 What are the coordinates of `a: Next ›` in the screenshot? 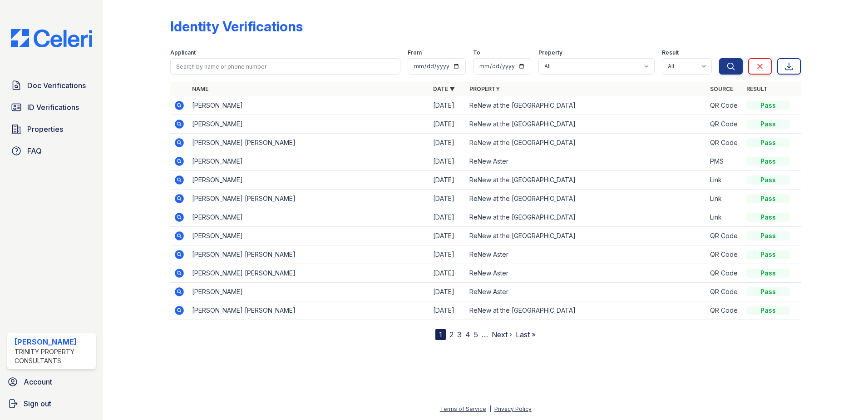 It's located at (502, 335).